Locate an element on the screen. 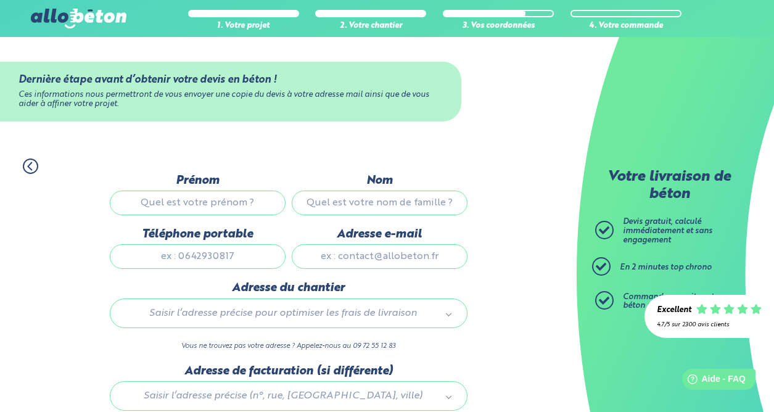 The width and height of the screenshot is (774, 412). span: Aide - FAQ is located at coordinates (59, 15).